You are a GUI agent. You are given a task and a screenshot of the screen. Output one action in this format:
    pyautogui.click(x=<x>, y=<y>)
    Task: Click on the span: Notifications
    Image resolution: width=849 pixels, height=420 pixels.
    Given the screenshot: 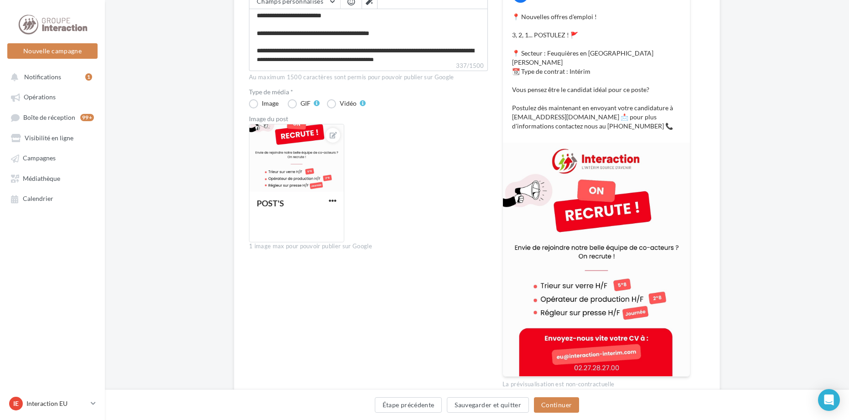 What is the action you would take?
    pyautogui.click(x=42, y=77)
    